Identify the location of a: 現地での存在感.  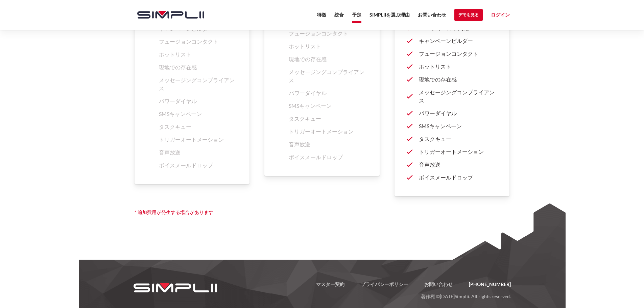
(452, 80).